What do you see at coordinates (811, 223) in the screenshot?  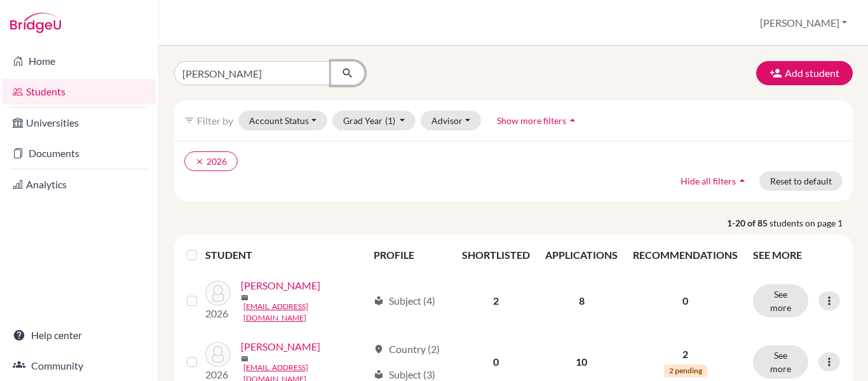 I see `span: students on page 1` at bounding box center [811, 223].